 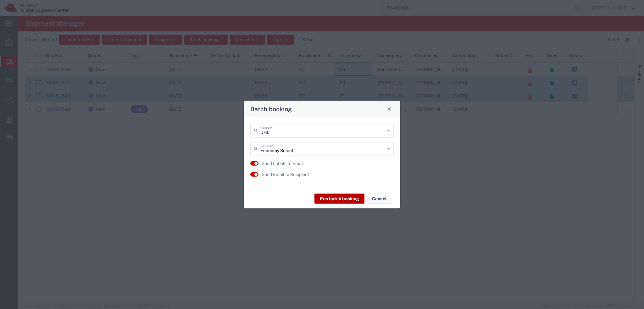 What do you see at coordinates (389, 109) in the screenshot?
I see `button: Close` at bounding box center [389, 109].